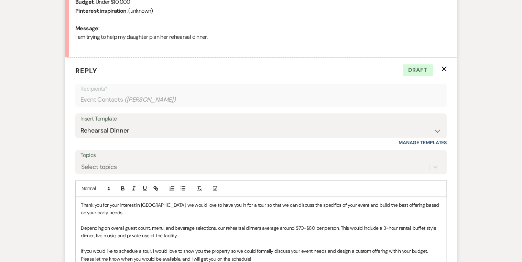 The width and height of the screenshot is (522, 262). What do you see at coordinates (418, 70) in the screenshot?
I see `span: Draft` at bounding box center [418, 70].